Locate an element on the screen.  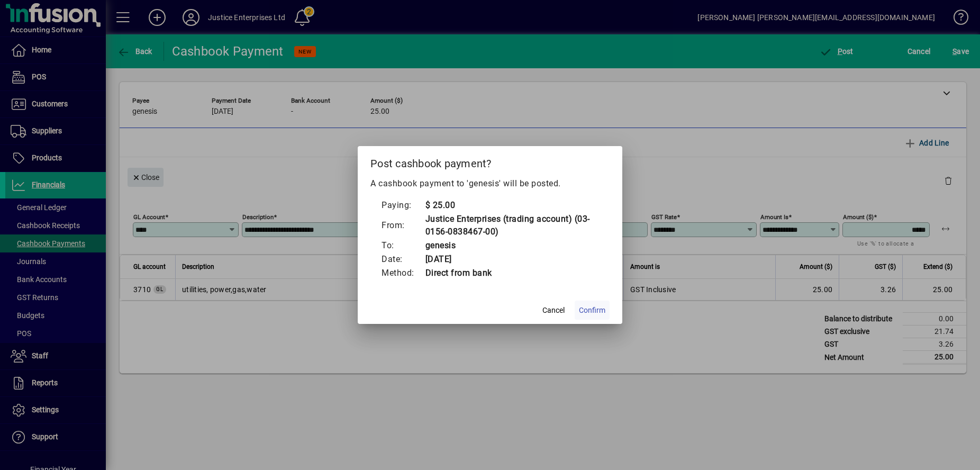
span: Confirm is located at coordinates (592, 311).